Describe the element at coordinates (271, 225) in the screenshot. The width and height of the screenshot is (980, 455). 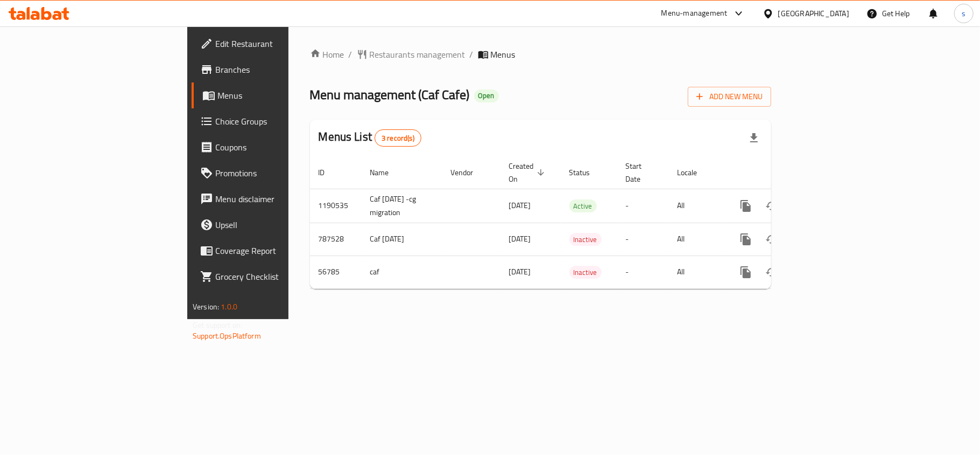
I see `a: Upsell` at that location.